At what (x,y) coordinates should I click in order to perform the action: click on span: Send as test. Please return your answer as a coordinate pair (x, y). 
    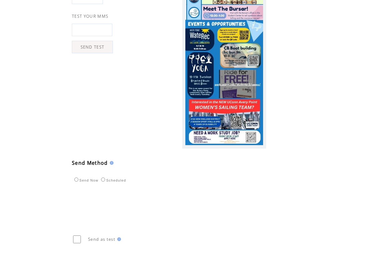
    Looking at the image, I should click on (102, 239).